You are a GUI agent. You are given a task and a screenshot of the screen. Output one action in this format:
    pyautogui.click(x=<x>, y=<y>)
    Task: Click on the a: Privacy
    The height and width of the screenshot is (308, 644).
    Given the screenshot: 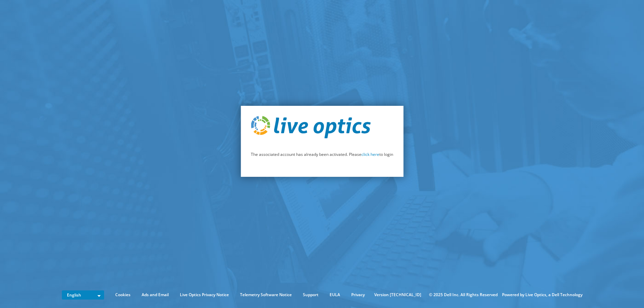 What is the action you would take?
    pyautogui.click(x=358, y=295)
    